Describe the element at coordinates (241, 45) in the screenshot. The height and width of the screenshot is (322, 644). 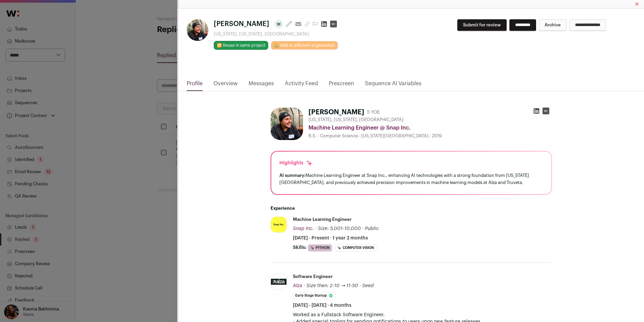
I see `button: 🔂 Reuse in same project` at that location.